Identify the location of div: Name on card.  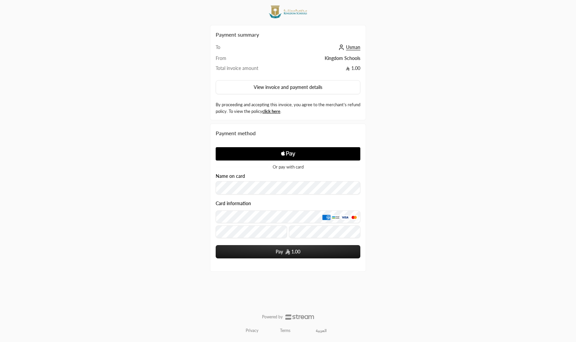
(288, 184).